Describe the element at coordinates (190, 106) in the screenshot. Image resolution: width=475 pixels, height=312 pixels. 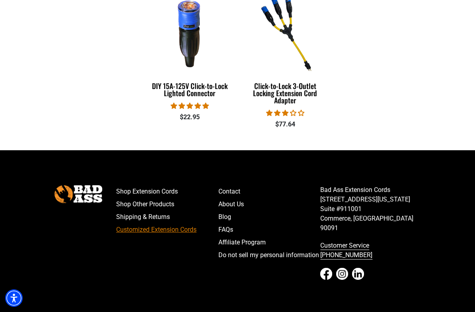
I see `span: 4.84 stars` at that location.